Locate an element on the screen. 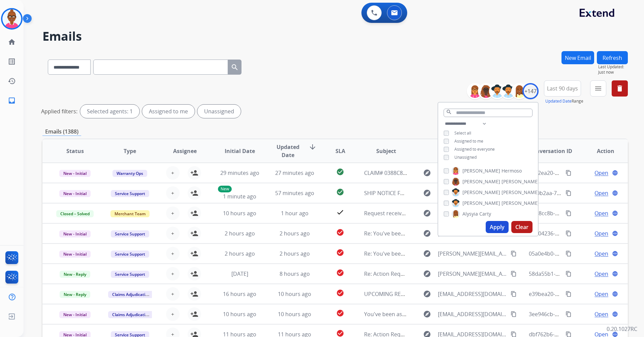  button: Last 90 days is located at coordinates (562, 89).